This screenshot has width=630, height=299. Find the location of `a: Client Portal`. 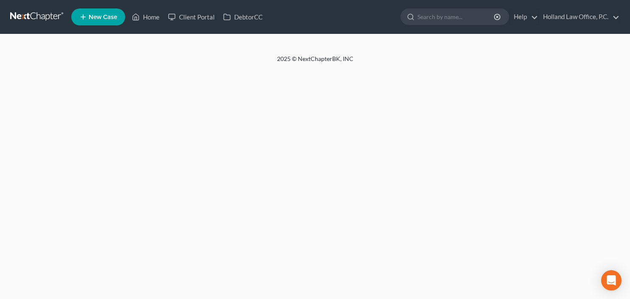

a: Client Portal is located at coordinates (191, 17).